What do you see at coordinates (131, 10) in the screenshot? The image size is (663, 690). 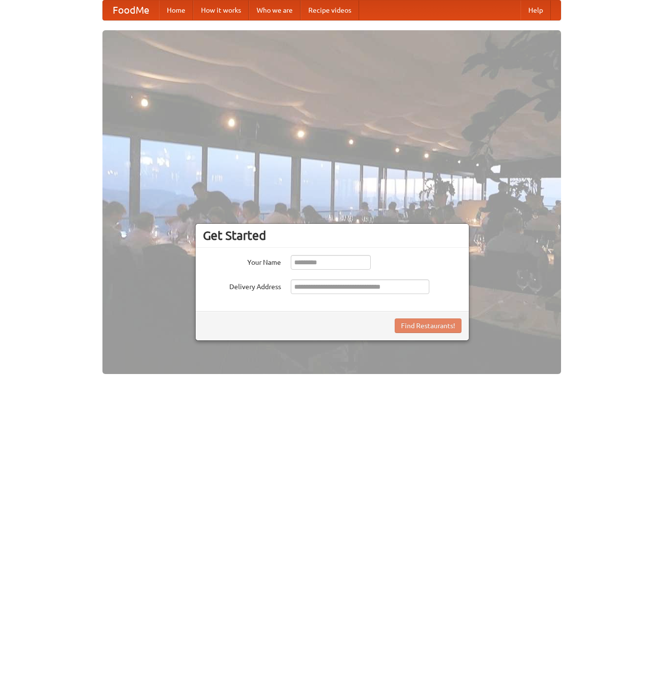 I see `a: FoodMe` at bounding box center [131, 10].